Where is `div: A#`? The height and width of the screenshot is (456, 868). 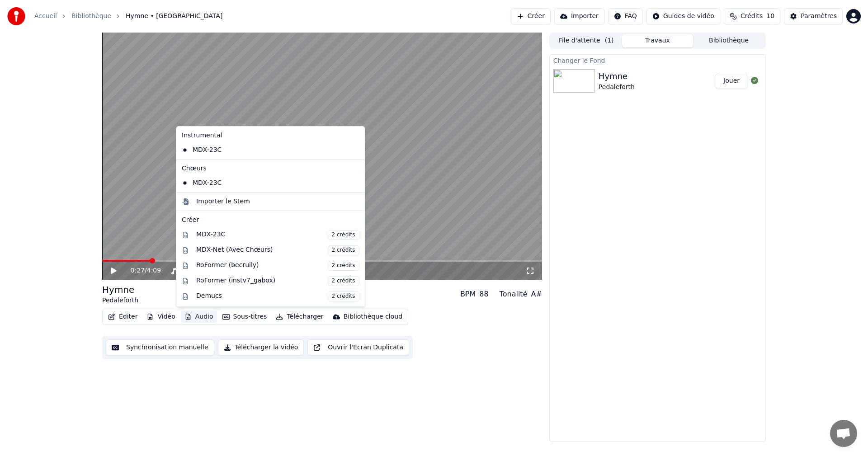 div: A# is located at coordinates (536, 294).